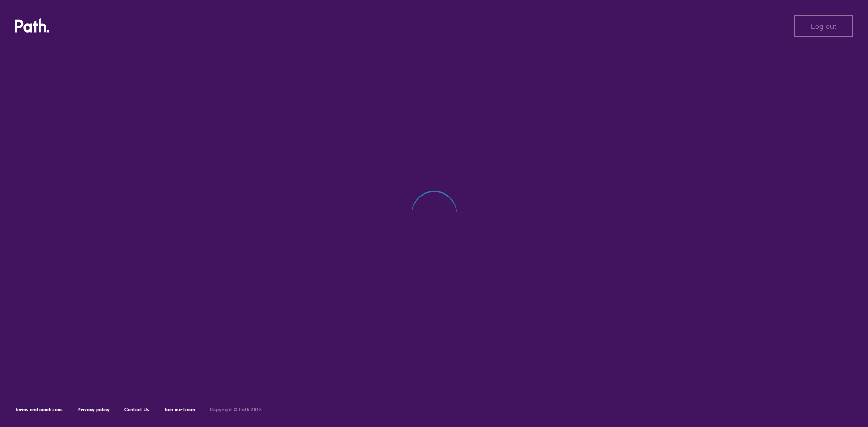  What do you see at coordinates (94, 409) in the screenshot?
I see `a: Privacy policy` at bounding box center [94, 409].